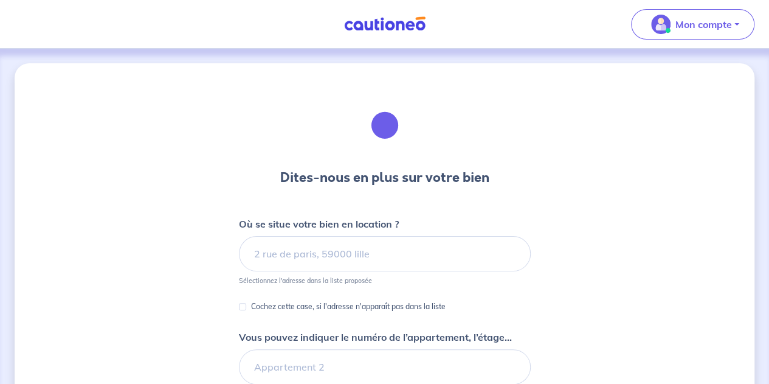  Describe the element at coordinates (385, 253) in the screenshot. I see `input: 2 rue de paris, 59000 lille` at that location.